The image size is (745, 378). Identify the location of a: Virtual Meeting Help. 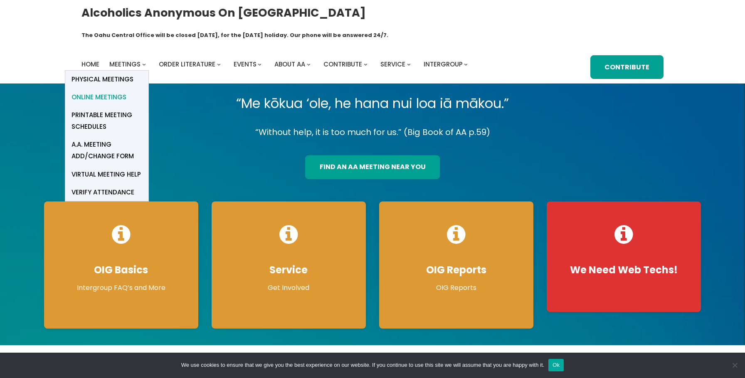
(107, 174).